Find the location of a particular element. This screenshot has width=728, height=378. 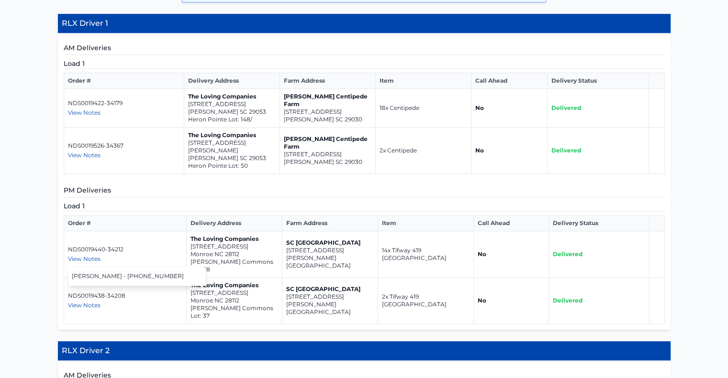

h5: AM Deliveries is located at coordinates (364, 49).